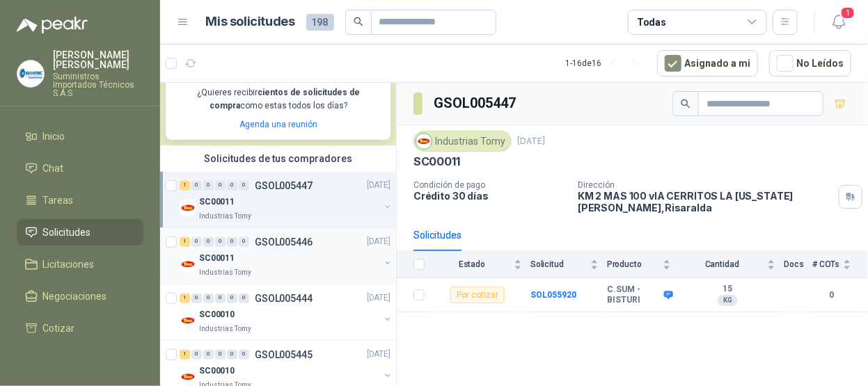 The image size is (868, 386). I want to click on div: Todas, so click(652, 22).